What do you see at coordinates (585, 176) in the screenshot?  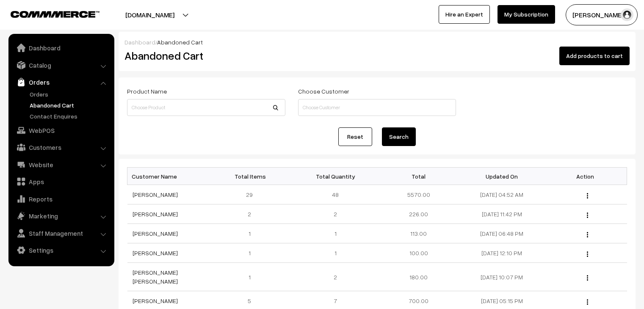 I see `th: Action` at bounding box center [585, 176].